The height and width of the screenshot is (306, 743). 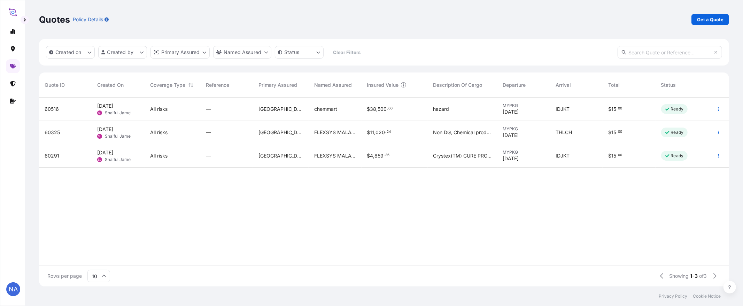 I want to click on a: Get a Quote, so click(x=711, y=20).